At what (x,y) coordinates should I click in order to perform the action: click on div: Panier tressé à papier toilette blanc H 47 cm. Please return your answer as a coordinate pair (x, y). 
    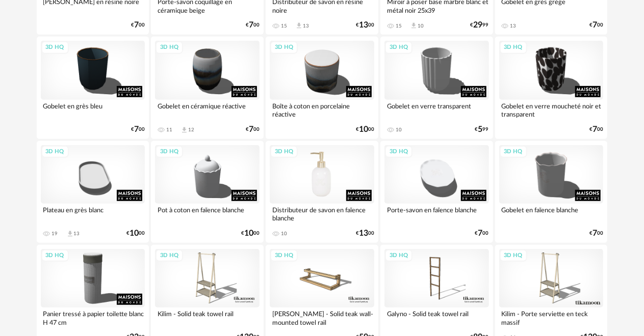
    Looking at the image, I should click on (93, 318).